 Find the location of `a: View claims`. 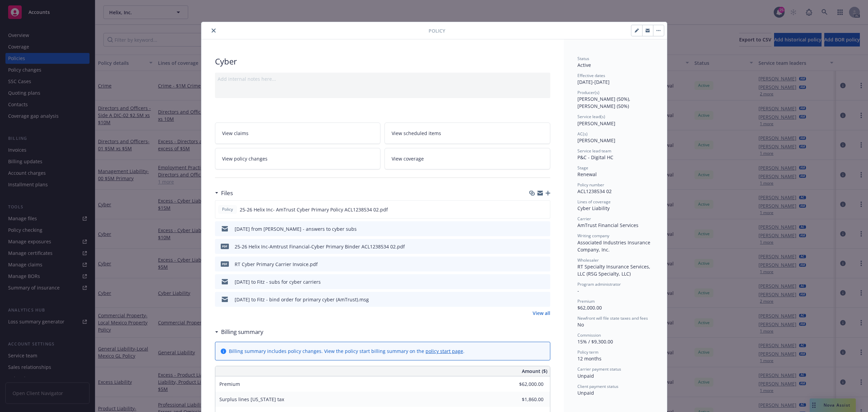

a: View claims is located at coordinates (298, 133).